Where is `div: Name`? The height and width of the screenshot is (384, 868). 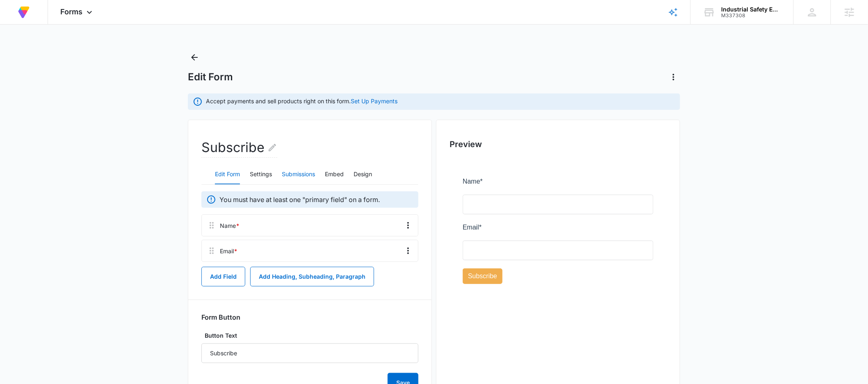 div: Name is located at coordinates (230, 226).